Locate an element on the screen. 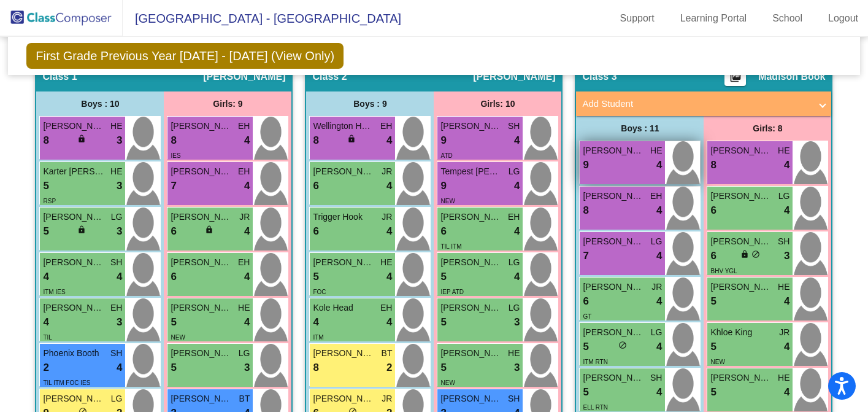 Image resolution: width=868 pixels, height=412 pixels. span: SH is located at coordinates (513, 126).